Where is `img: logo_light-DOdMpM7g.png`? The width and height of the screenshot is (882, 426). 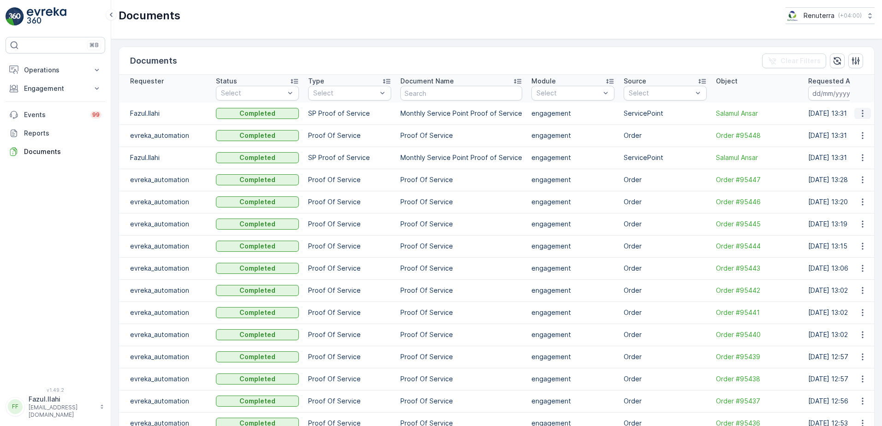 img: logo_light-DOdMpM7g.png is located at coordinates (47, 17).